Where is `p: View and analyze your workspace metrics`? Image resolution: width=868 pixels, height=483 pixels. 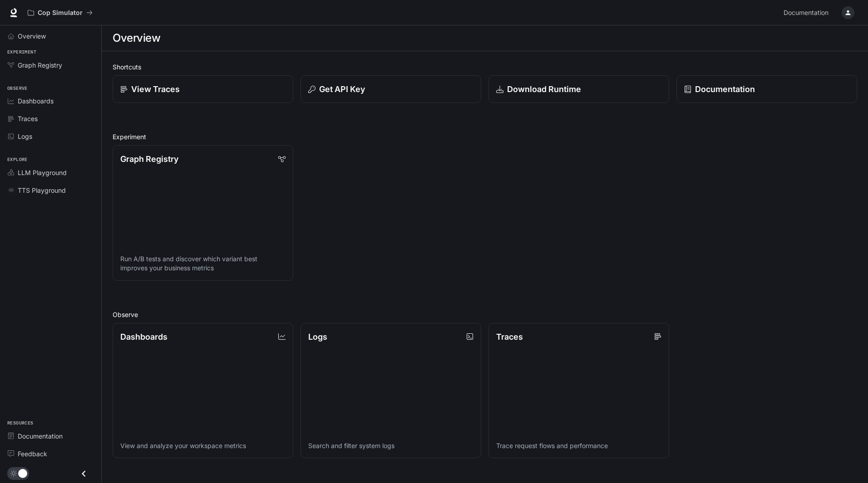
p: View and analyze your workspace metrics is located at coordinates (203, 446).